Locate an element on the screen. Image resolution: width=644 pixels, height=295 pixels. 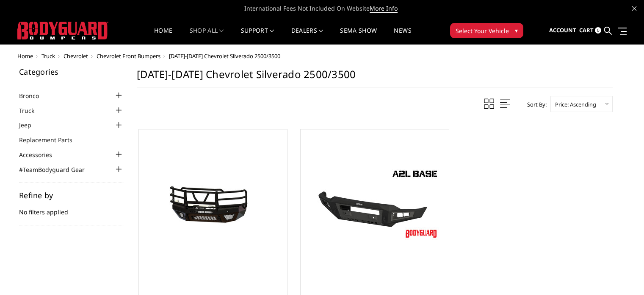
a: Jeep is located at coordinates (31, 125).